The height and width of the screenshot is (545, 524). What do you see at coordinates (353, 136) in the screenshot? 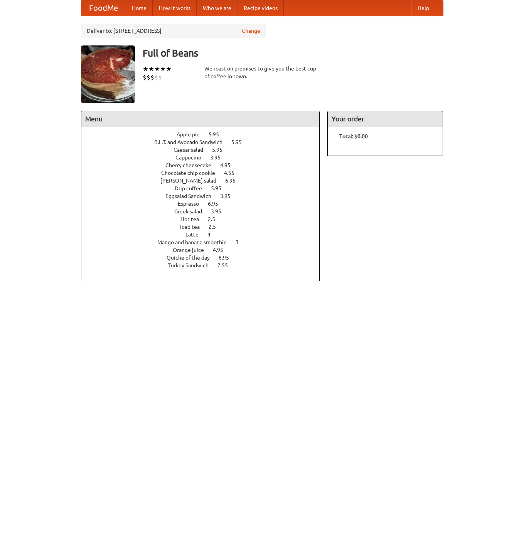
I see `b: Total: $0.00` at bounding box center [353, 136].